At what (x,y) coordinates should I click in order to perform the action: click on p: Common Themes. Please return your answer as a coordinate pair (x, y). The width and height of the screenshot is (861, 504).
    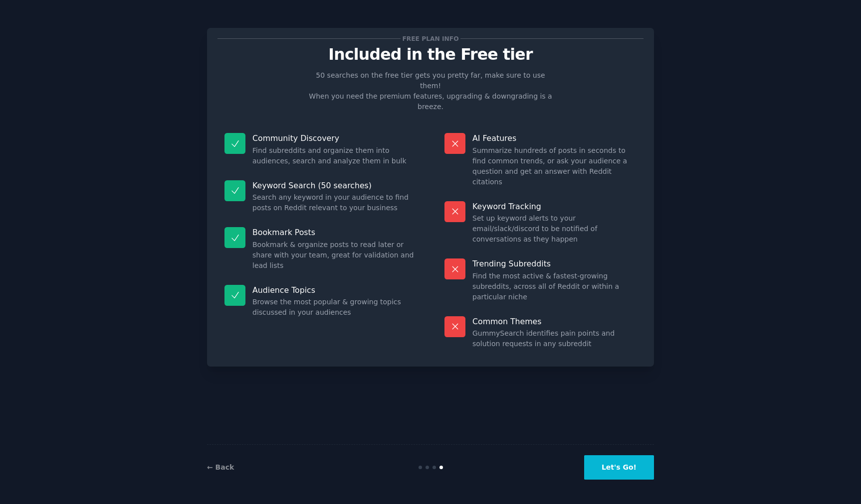
    Looking at the image, I should click on (554, 322).